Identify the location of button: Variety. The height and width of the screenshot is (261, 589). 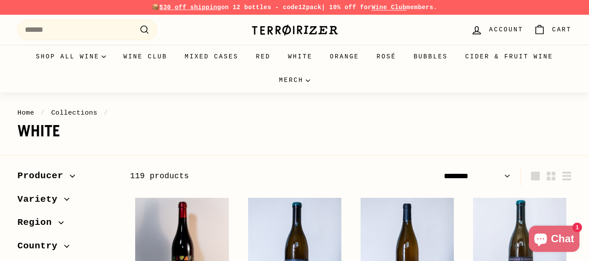
(67, 202).